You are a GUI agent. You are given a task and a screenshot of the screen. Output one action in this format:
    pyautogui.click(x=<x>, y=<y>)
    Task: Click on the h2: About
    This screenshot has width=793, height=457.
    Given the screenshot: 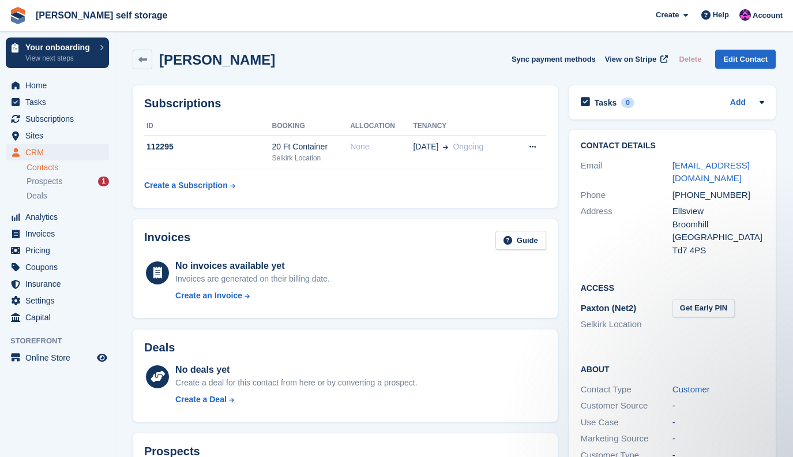 What is the action you would take?
    pyautogui.click(x=672, y=368)
    